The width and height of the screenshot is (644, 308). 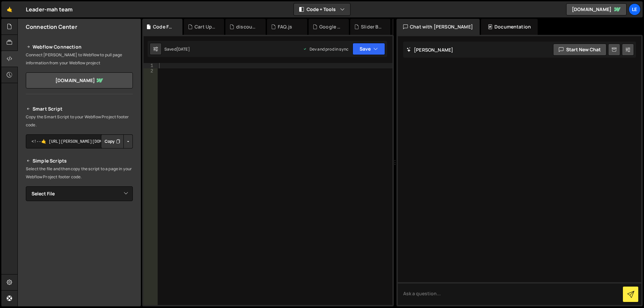 I want to click on h2: Smart Script, so click(x=80, y=109).